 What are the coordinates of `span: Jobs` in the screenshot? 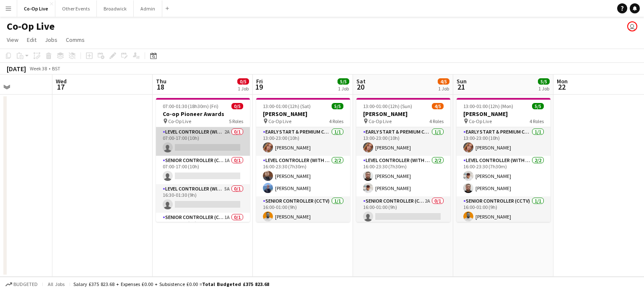 It's located at (51, 40).